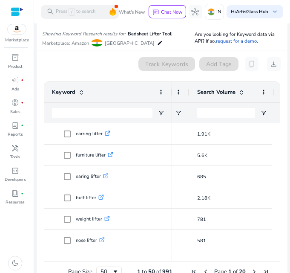  Describe the element at coordinates (226, 113) in the screenshot. I see `input: Search Volume Filter Input` at that location.